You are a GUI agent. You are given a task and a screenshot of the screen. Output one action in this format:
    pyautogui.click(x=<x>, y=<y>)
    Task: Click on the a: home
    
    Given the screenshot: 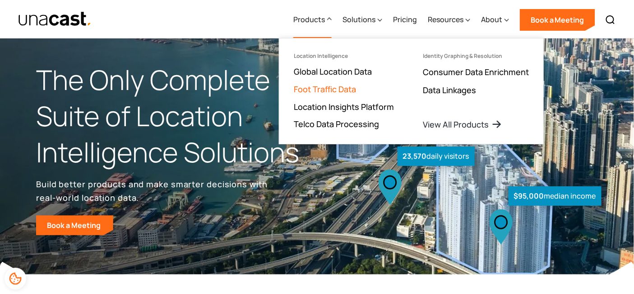 What is the action you would take?
    pyautogui.click(x=55, y=19)
    